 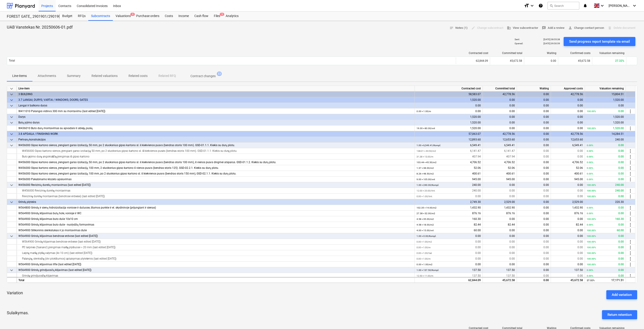 What do you see at coordinates (579, 168) in the screenshot?
I see `span: 52.06` at bounding box center [579, 168].